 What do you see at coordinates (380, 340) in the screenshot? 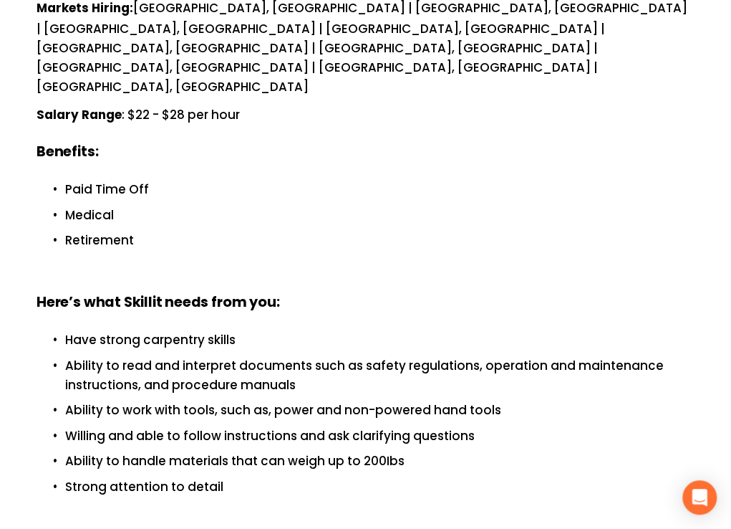
I see `p: Have strong carpentry skills` at bounding box center [380, 340].